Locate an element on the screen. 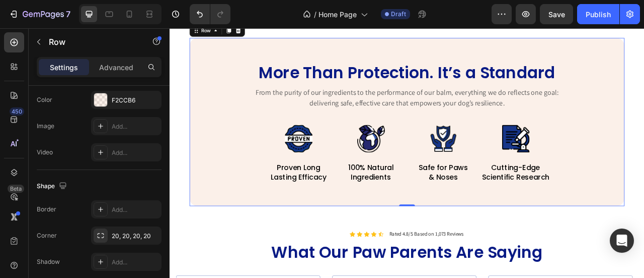 The width and height of the screenshot is (644, 278). p: 100% Natural is located at coordinates (256, 176).